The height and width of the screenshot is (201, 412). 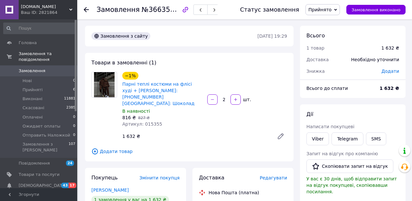 I want to click on span: Головна, so click(x=28, y=43).